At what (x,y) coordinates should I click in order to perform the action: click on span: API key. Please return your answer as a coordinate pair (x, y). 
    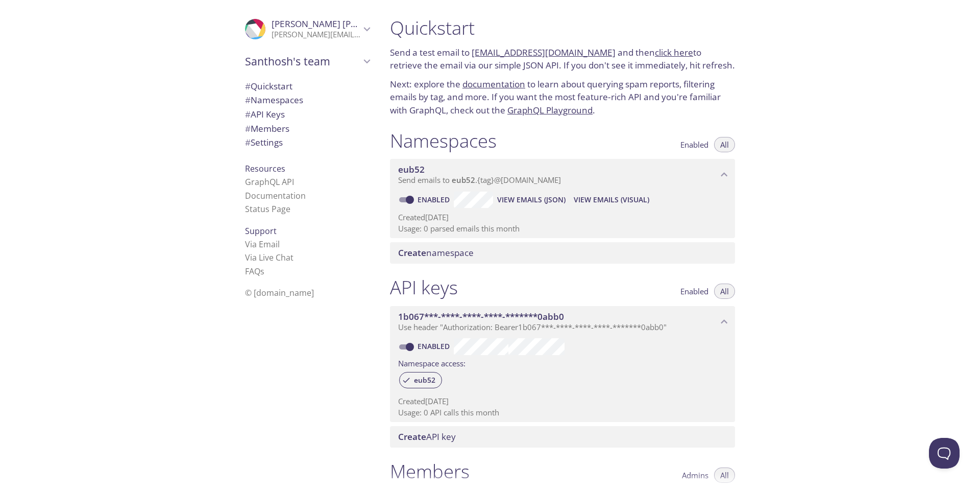
    Looking at the image, I should click on (427, 436).